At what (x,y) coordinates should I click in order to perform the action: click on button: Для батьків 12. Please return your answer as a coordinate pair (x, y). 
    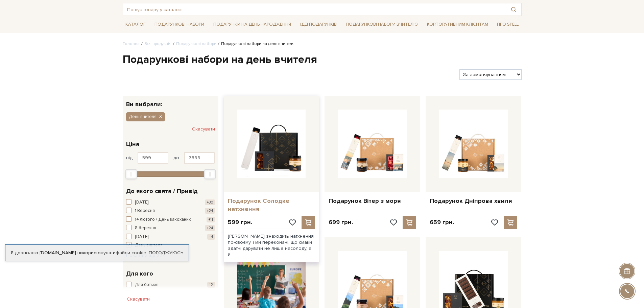
    Looking at the image, I should click on (170, 285).